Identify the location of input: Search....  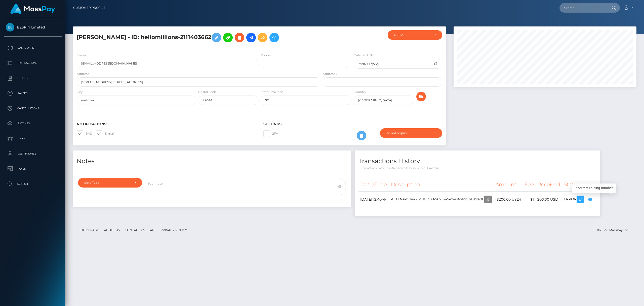
(583, 8).